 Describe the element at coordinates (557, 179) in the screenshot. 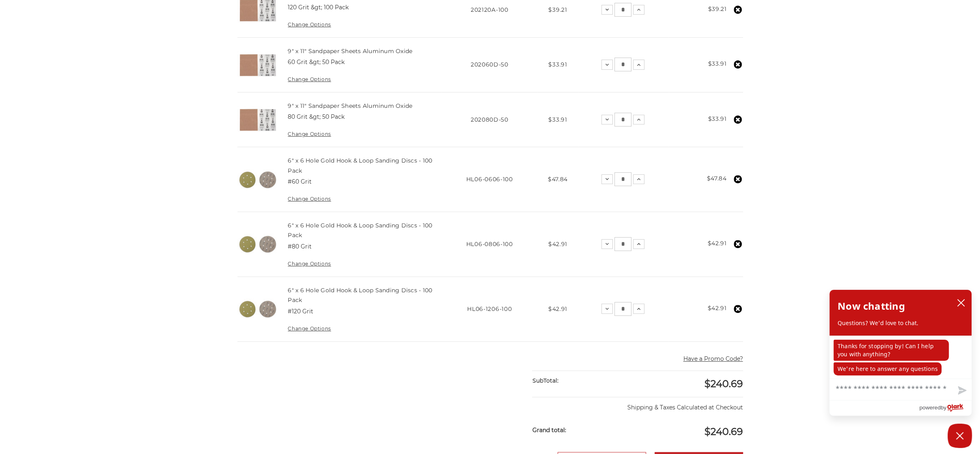

I see `span: $47.84` at that location.